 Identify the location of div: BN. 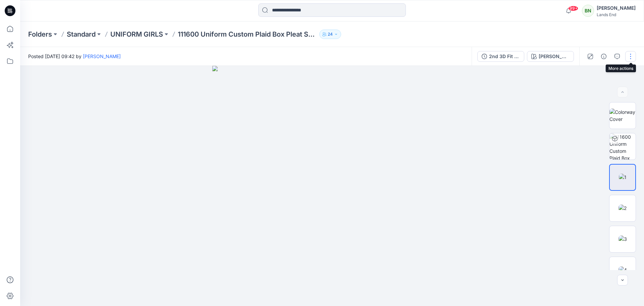
(588, 11).